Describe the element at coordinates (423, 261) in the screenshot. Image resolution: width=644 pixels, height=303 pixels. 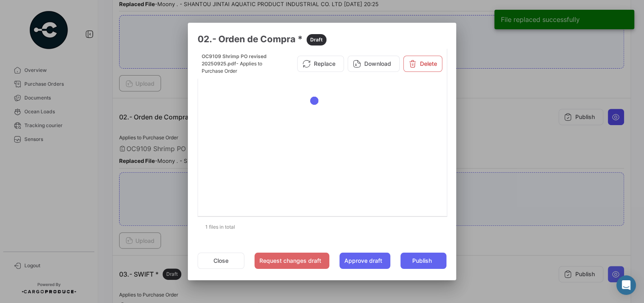
I see `button: Publish` at that location.